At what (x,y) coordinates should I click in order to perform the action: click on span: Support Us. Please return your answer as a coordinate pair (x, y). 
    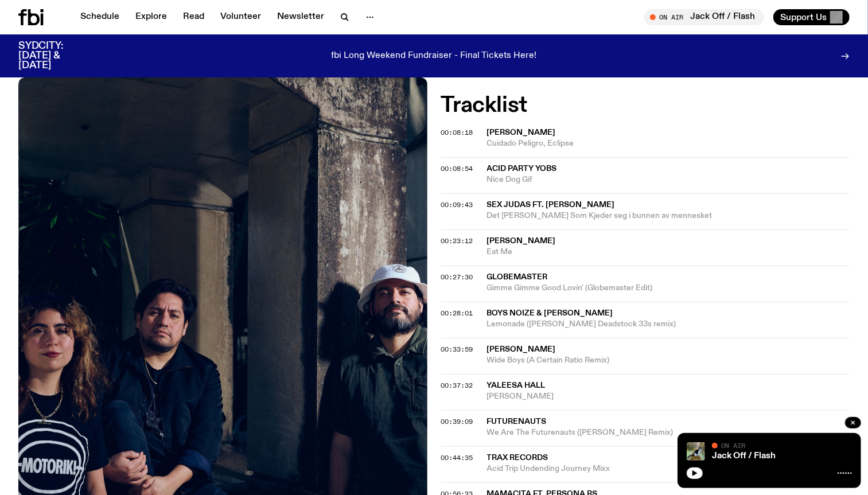
    Looking at the image, I should click on (803, 17).